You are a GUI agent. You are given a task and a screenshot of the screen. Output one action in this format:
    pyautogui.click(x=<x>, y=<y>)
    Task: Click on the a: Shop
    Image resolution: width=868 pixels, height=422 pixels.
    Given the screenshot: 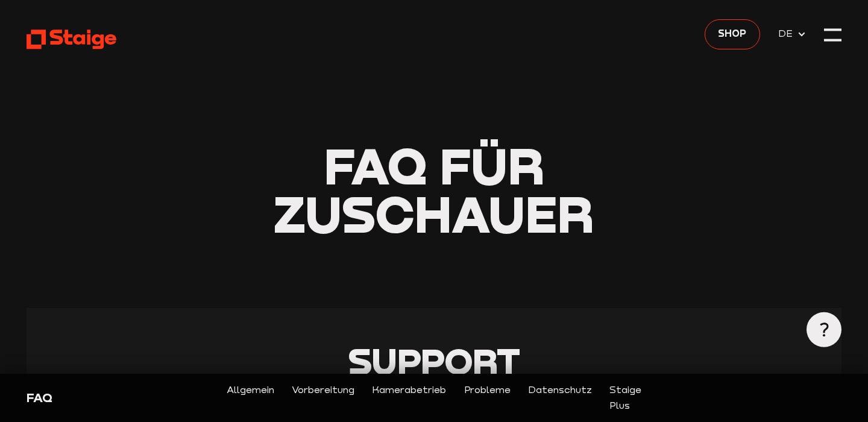 What is the action you would take?
    pyautogui.click(x=732, y=34)
    